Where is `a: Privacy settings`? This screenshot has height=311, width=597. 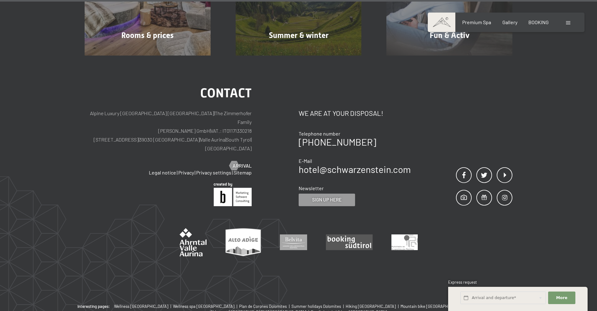
a: Privacy settings is located at coordinates (214, 172).